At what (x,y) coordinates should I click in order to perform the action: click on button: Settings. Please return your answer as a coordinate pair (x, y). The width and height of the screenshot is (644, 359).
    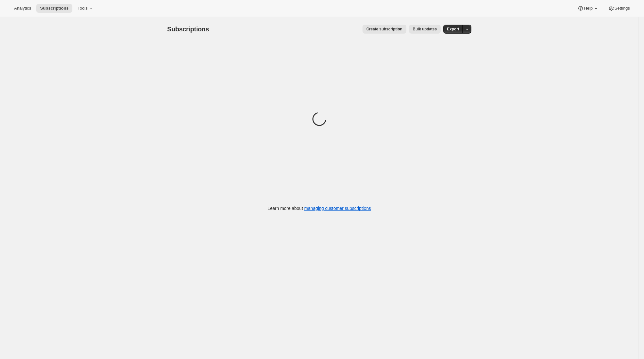
    Looking at the image, I should click on (619, 8).